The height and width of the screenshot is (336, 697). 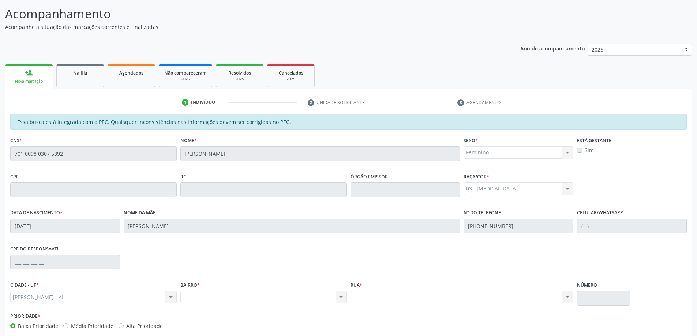 What do you see at coordinates (29, 73) in the screenshot?
I see `div: person_add` at bounding box center [29, 73].